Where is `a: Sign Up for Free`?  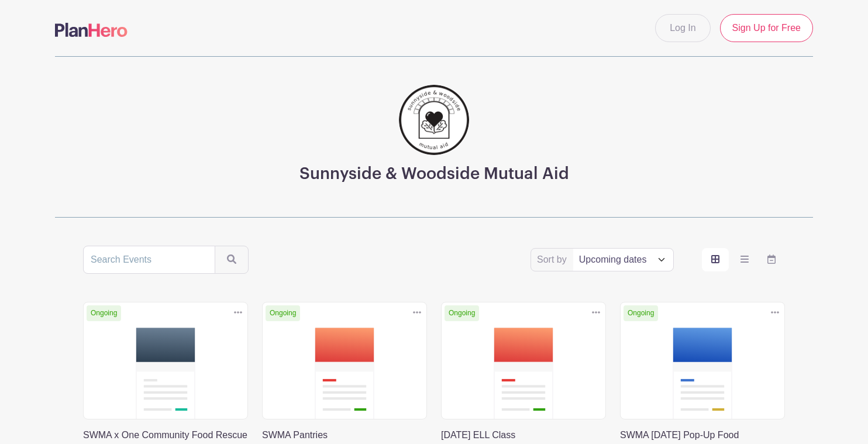
a: Sign Up for Free is located at coordinates (767, 28).